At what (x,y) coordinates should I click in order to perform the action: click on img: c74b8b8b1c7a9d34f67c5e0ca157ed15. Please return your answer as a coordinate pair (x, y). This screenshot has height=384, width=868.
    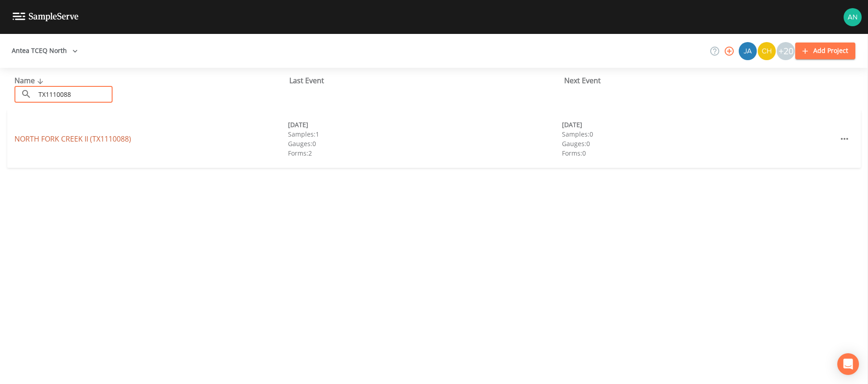
    Looking at the image, I should click on (767, 51).